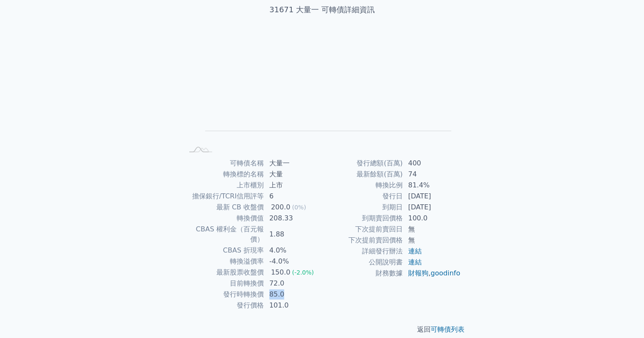 The height and width of the screenshot is (338, 644). I want to click on td: 最新餘額(百萬), so click(362, 174).